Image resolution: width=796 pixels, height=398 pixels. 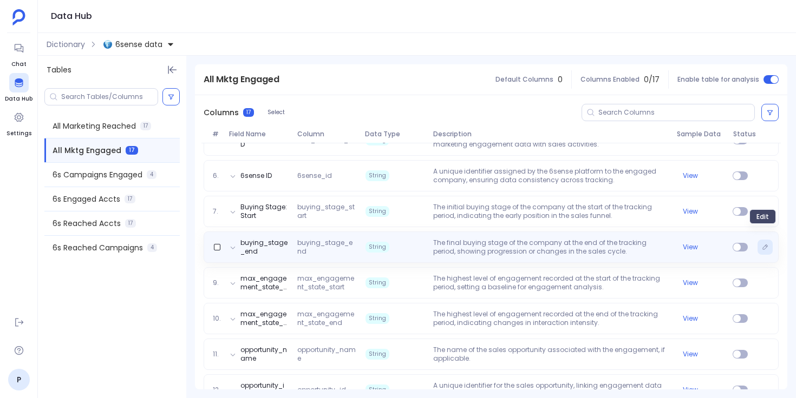 I want to click on p: The name of the sales opportunity associated with the engagement, if applicable., so click(x=550, y=355).